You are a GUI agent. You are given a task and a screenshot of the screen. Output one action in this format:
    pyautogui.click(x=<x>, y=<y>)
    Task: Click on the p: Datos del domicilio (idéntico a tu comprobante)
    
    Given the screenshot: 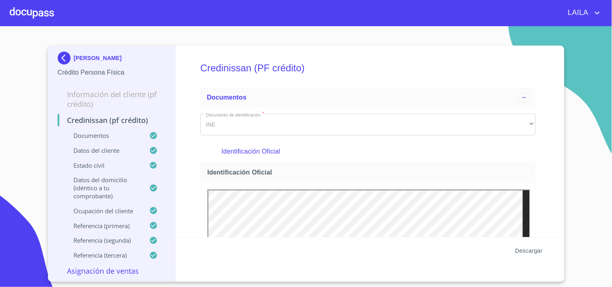 What is the action you would take?
    pyautogui.click(x=104, y=188)
    